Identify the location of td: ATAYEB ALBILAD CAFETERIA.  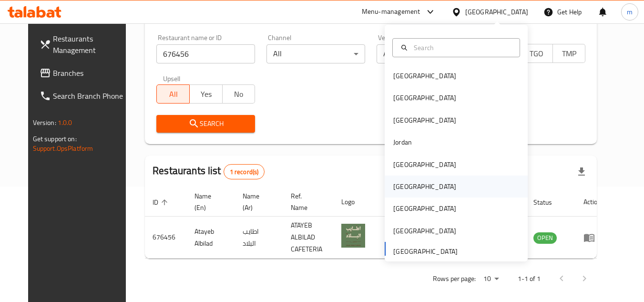
(309, 237).